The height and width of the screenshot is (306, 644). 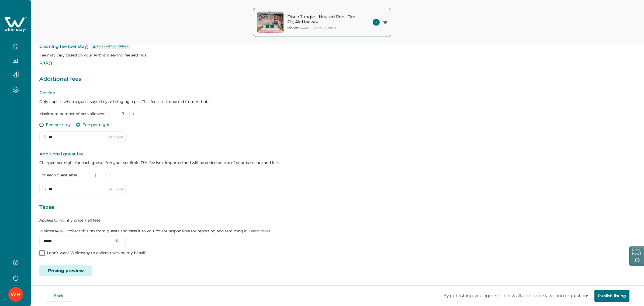 I want to click on p: $350, so click(x=338, y=64).